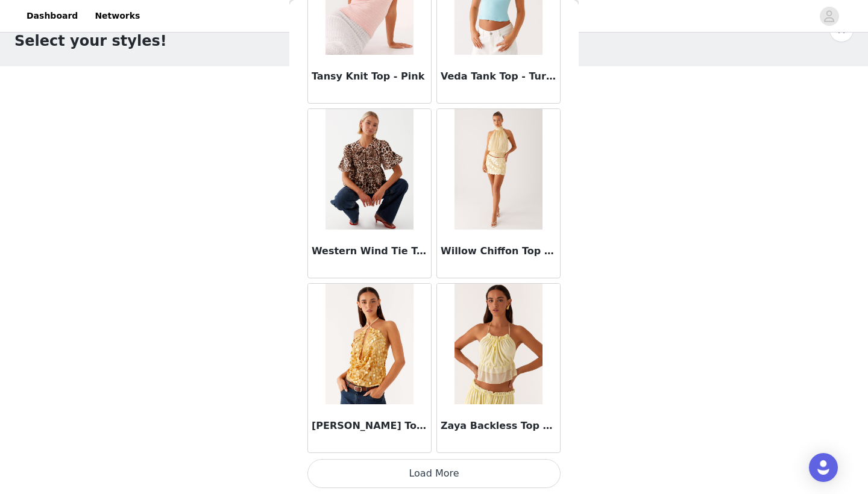 This screenshot has height=494, width=868. Describe the element at coordinates (369, 169) in the screenshot. I see `img: Western Wind Tie Top - Leopard` at that location.